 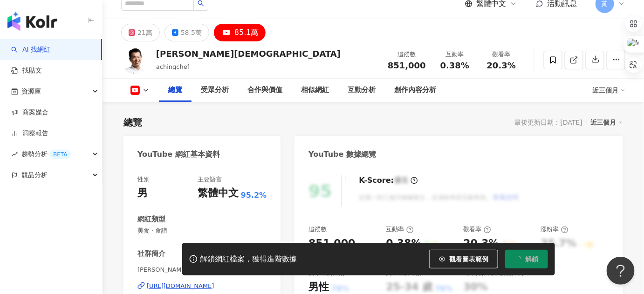 What do you see at coordinates (526, 259) in the screenshot?
I see `button: 解鎖` at bounding box center [526, 259].